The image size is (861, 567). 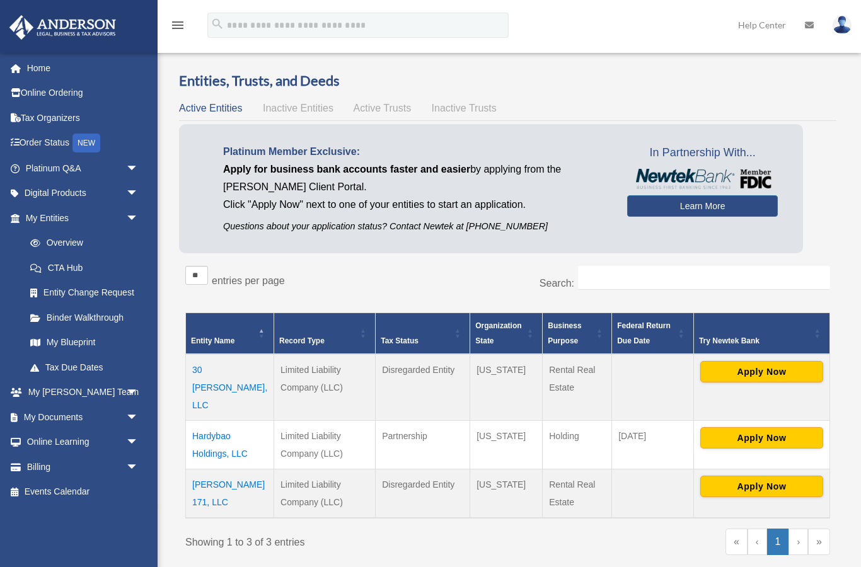 I want to click on a: Digital Productsarrow_drop_down, so click(x=83, y=193).